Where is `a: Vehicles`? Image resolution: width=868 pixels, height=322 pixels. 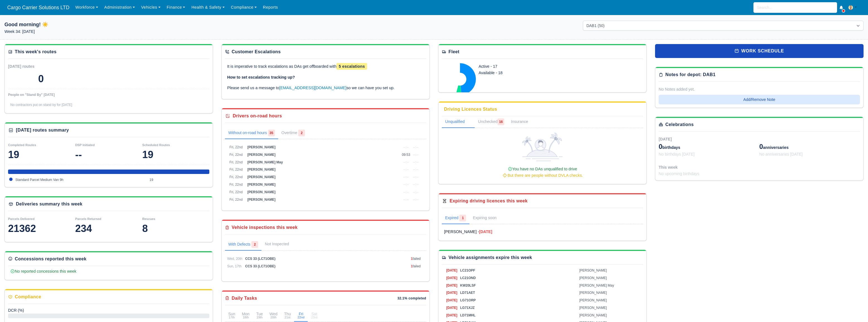
a: Vehicles is located at coordinates (151, 7).